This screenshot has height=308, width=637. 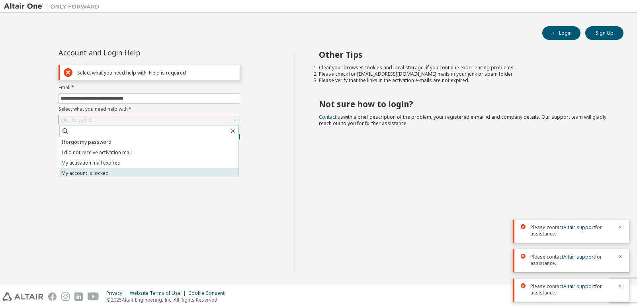 I want to click on div: Privacy, so click(x=118, y=293).